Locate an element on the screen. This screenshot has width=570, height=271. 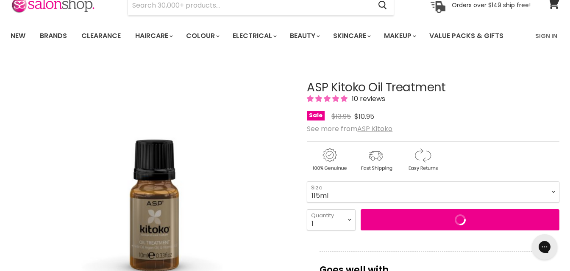
a: ASP Kitoko is located at coordinates (374, 129).